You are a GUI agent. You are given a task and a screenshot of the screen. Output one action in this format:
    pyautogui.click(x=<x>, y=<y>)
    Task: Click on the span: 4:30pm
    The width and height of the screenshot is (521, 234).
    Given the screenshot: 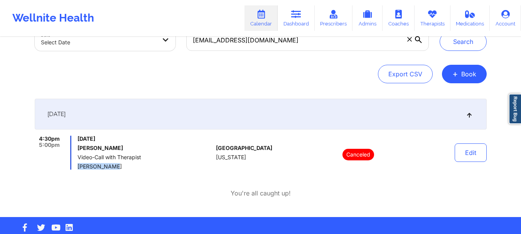 What is the action you would take?
    pyautogui.click(x=49, y=139)
    